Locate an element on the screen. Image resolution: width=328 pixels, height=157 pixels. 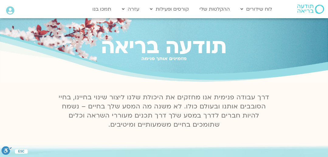
a: עזרה is located at coordinates (130, 9).